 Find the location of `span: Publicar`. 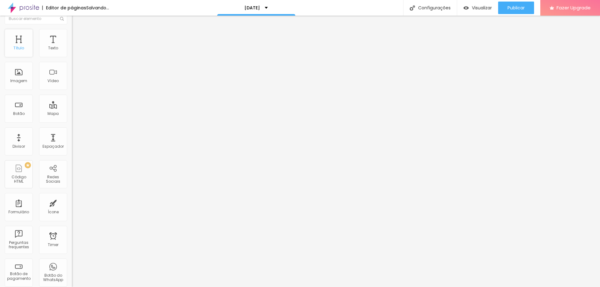

span: Publicar is located at coordinates (516, 8).